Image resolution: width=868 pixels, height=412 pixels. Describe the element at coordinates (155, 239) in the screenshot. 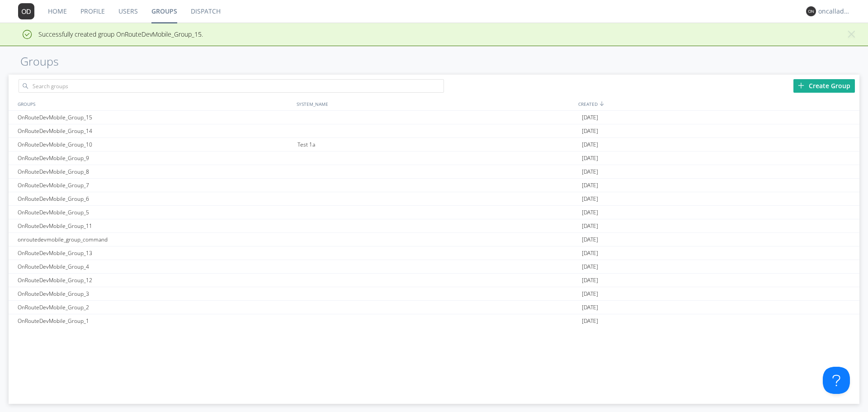

I see `div: onroutedevmobile_group_command` at that location.